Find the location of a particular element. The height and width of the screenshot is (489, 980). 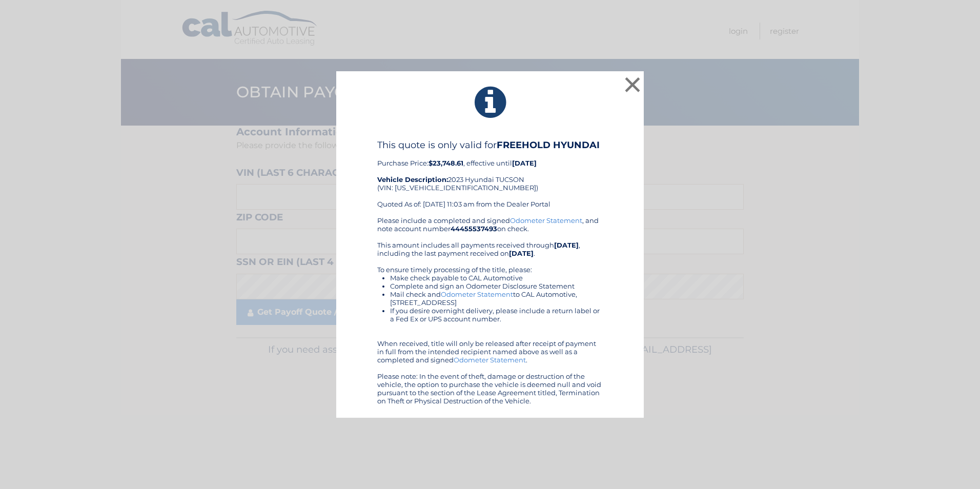

strong: Vehicle Description: is located at coordinates (412, 179).